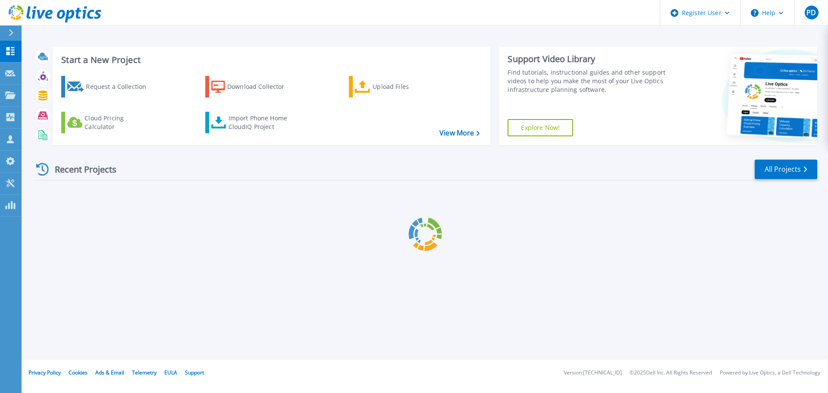  I want to click on a: Telemetry, so click(144, 372).